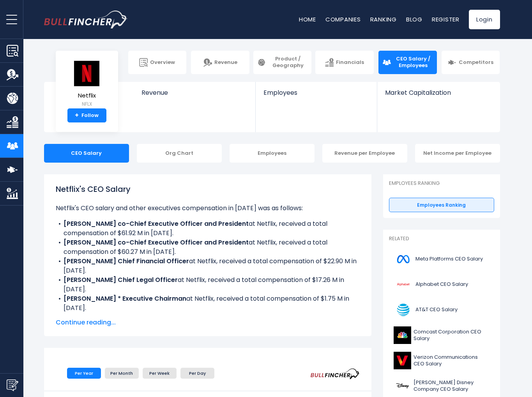 This screenshot has width=532, height=397. Describe the element at coordinates (272, 153) in the screenshot. I see `div: Employees` at that location.